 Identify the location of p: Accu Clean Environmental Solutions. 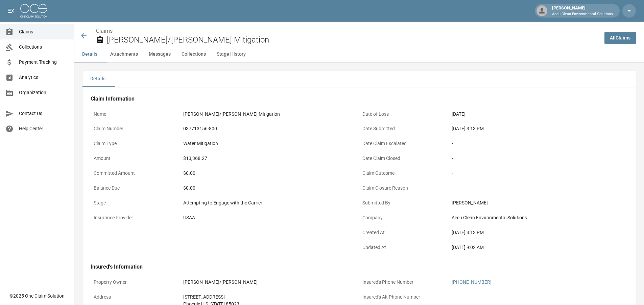
(582, 14).